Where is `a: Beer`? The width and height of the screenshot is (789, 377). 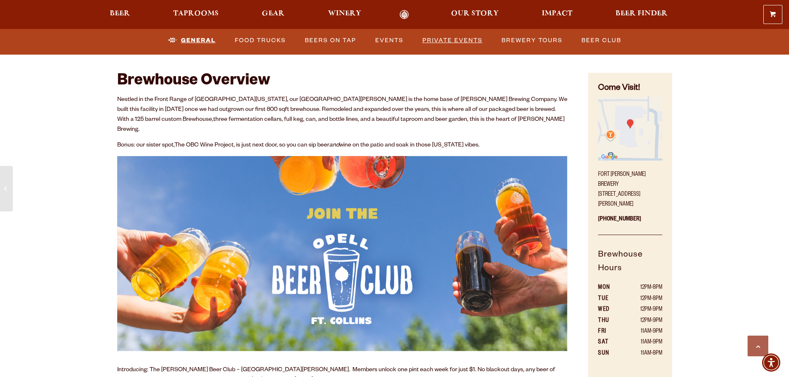
a: Beer is located at coordinates (120, 14).